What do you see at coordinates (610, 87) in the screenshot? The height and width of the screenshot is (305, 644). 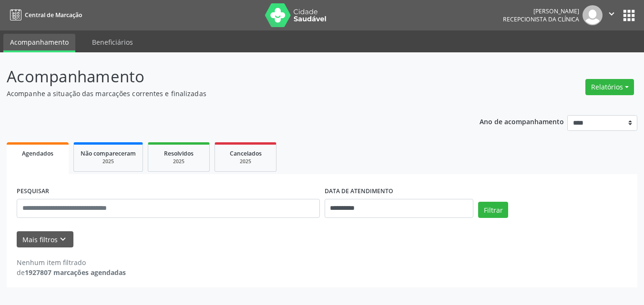 I see `button: Relatórios` at bounding box center [610, 87].